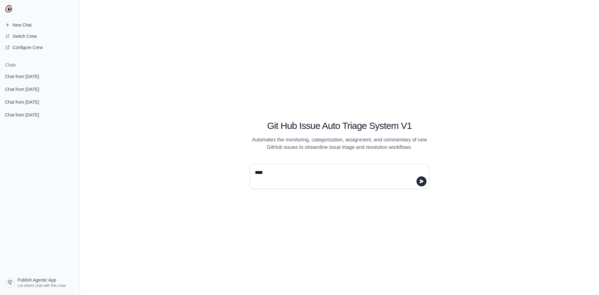 The height and width of the screenshot is (295, 599). What do you see at coordinates (340, 144) in the screenshot?
I see `p: Automates the monitoring, categorization, assignment, and commentary of new GitHub issues to stre...` at bounding box center [340, 144].